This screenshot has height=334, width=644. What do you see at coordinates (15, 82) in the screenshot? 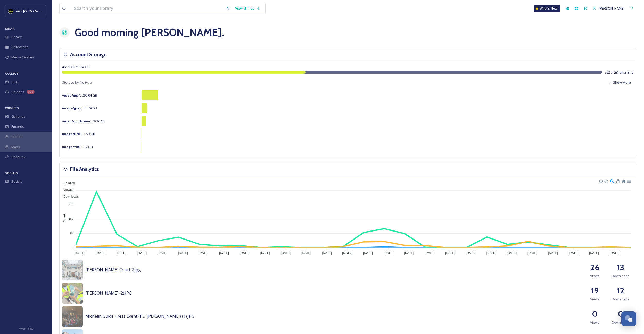
I see `span: UGC` at bounding box center [15, 82].